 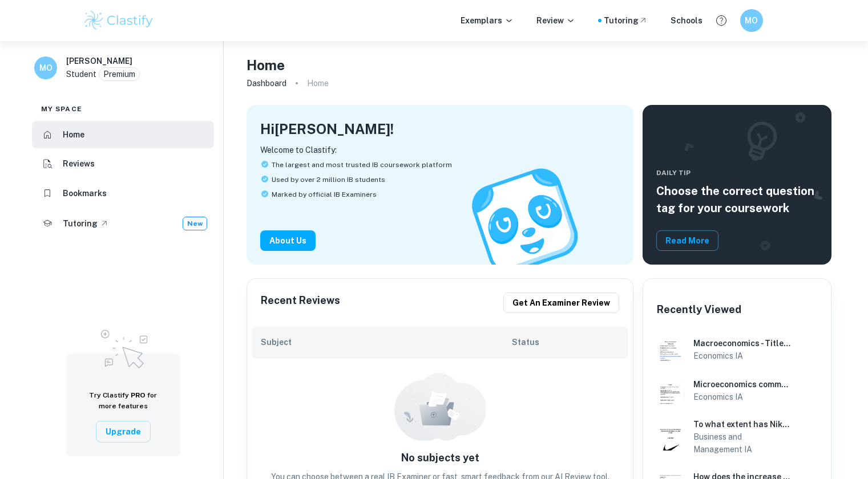 I want to click on a: About Us, so click(x=287, y=240).